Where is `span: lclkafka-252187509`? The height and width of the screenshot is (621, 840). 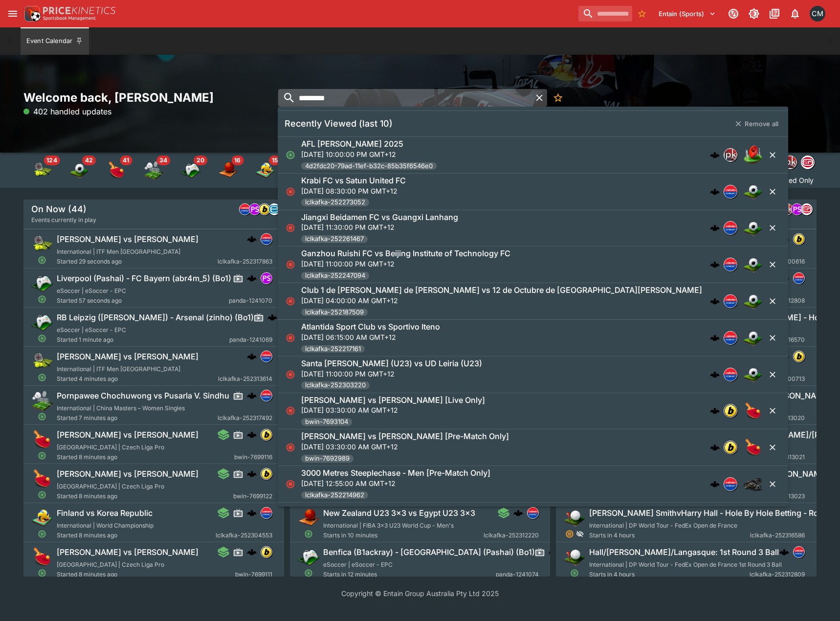
span: lclkafka-252187509 is located at coordinates (334, 312).